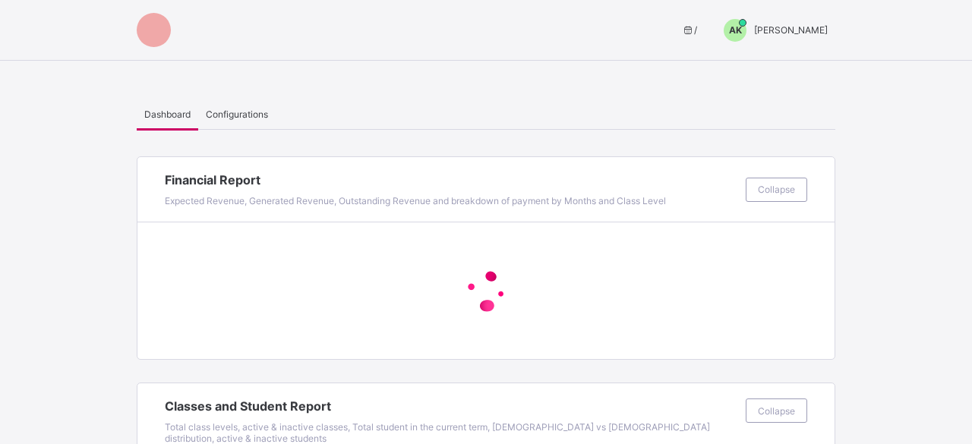 The image size is (972, 444). What do you see at coordinates (438, 433) in the screenshot?
I see `span: Total class levels, active & inactive classes, Total student in the current term, [DEMOGRAPHIC_DA...` at bounding box center [438, 433].